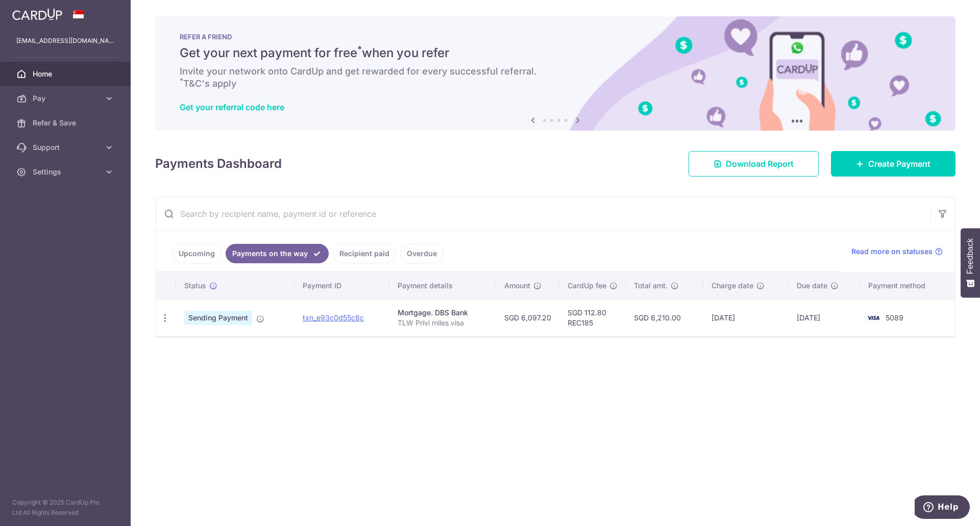 The height and width of the screenshot is (526, 980). I want to click on a: Download Report, so click(753, 164).